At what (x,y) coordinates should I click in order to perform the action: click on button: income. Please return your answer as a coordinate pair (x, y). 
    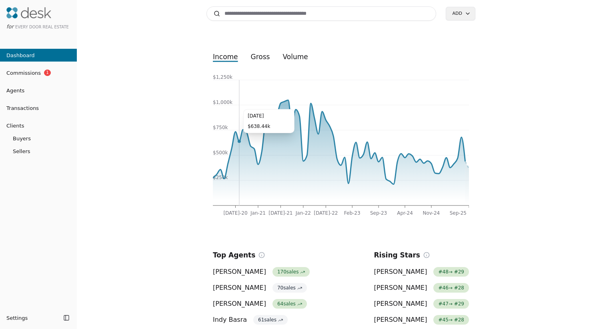
    Looking at the image, I should click on (225, 57).